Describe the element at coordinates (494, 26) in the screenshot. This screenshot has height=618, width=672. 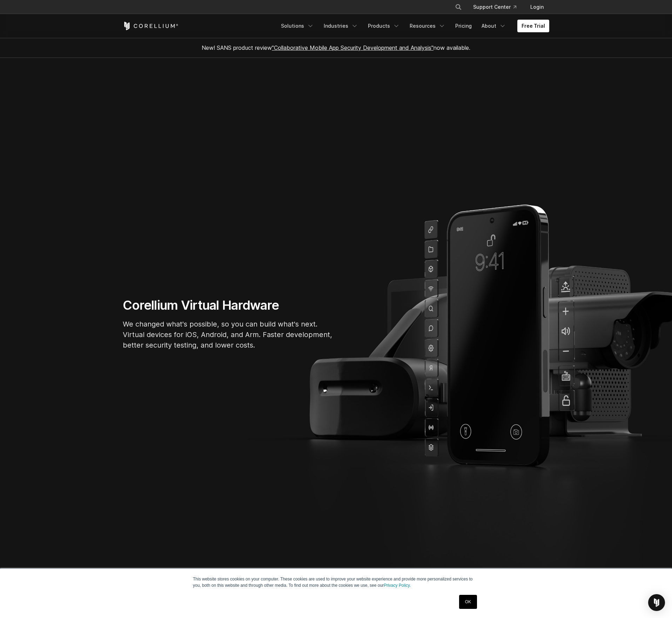
I see `a: About` at that location.